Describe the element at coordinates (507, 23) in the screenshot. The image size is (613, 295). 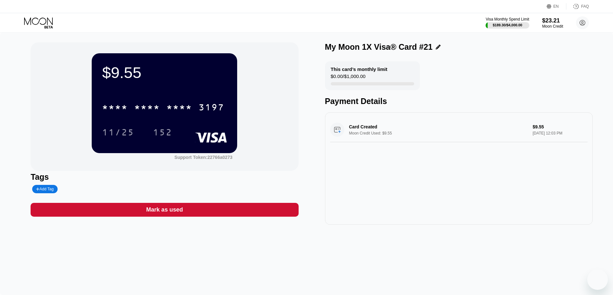
I see `div: Visa Monthly Spend Limit$189.30/$4,000.00` at that location.